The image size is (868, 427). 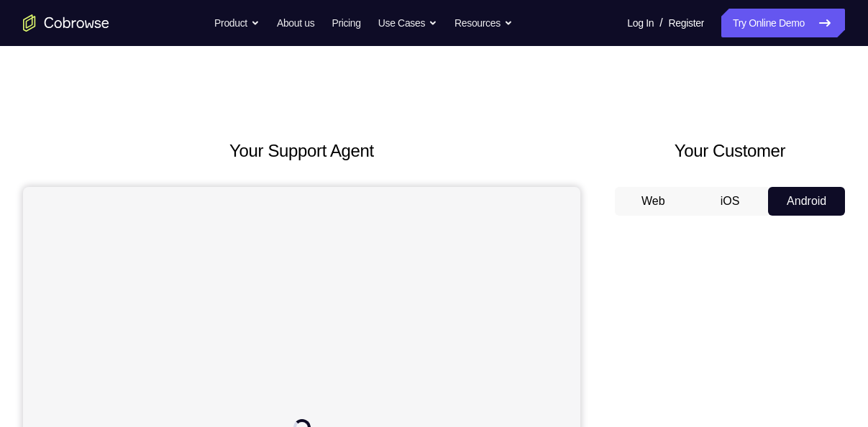 What do you see at coordinates (806, 201) in the screenshot?
I see `button: Android` at bounding box center [806, 201].